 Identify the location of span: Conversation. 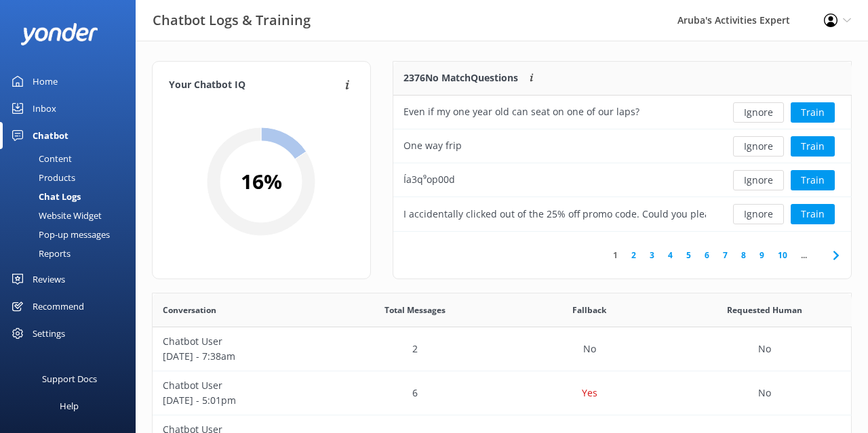
(189, 310).